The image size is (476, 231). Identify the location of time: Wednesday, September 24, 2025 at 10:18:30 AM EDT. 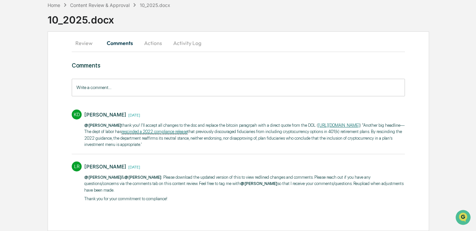
(133, 114).